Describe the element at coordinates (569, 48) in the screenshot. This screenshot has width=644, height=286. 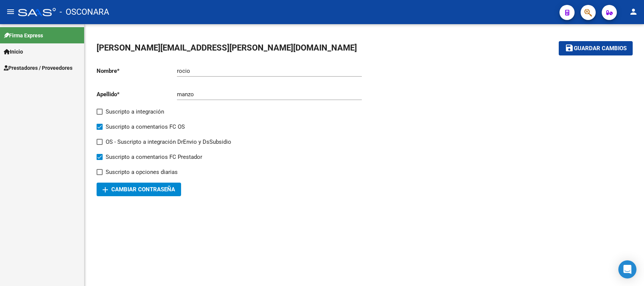
I see `mat-icon: save` at that location.